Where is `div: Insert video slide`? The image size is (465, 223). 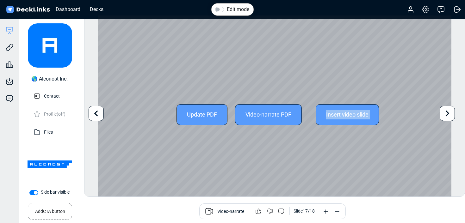
div: Insert video slide is located at coordinates (347, 115).